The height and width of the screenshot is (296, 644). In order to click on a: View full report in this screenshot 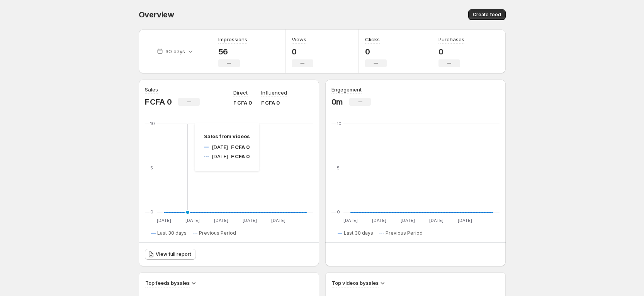, I will do `click(170, 254)`.